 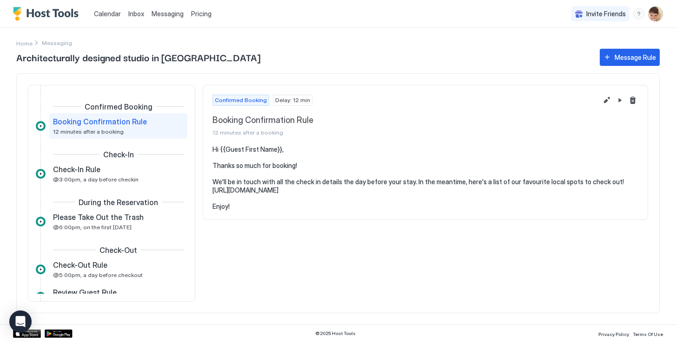 What do you see at coordinates (27, 334) in the screenshot?
I see `a: App Store` at bounding box center [27, 334].